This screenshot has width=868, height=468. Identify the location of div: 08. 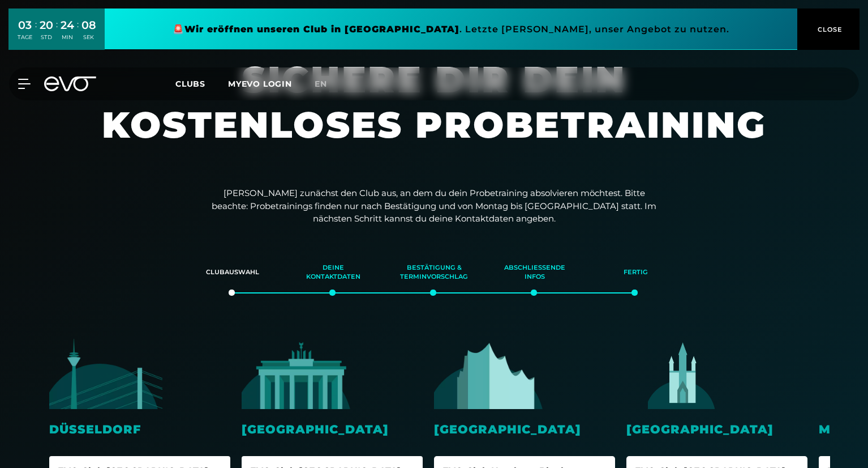
(89, 25).